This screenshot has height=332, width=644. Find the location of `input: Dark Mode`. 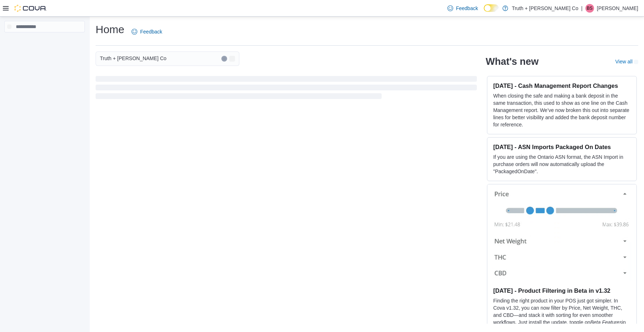

input: Dark Mode is located at coordinates (491, 8).